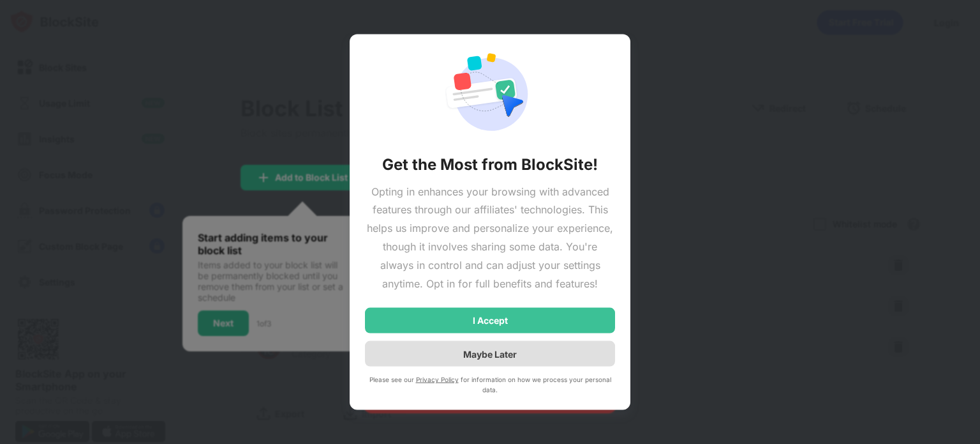 The image size is (980, 444). I want to click on div: Please see our for information on how we process your personal data., so click(490, 385).